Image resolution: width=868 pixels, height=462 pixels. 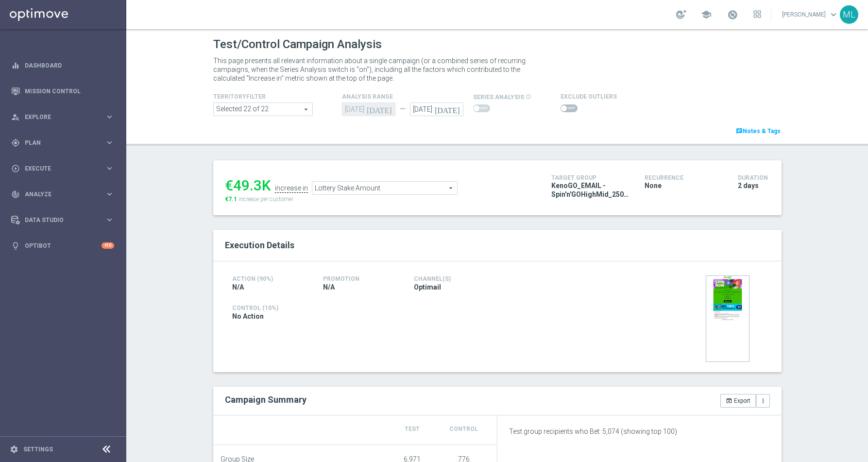 What do you see at coordinates (729, 401) in the screenshot?
I see `i: open_in_browser` at bounding box center [729, 401].